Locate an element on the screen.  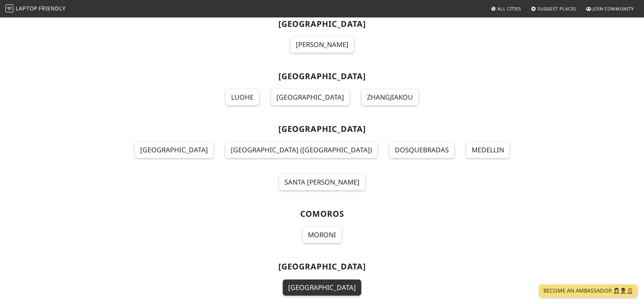
a: Dosquebradas is located at coordinates (422, 150).